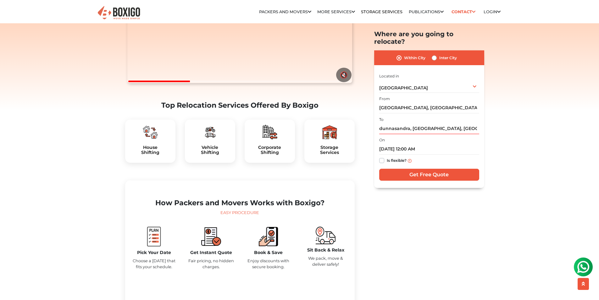 The height and width of the screenshot is (300, 599). I want to click on h5: Book & Save, so click(268, 252).